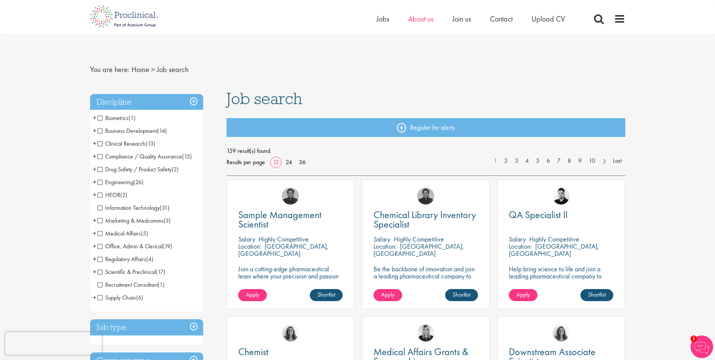 The width and height of the screenshot is (715, 360). What do you see at coordinates (253, 295) in the screenshot?
I see `a: Apply` at bounding box center [253, 295].